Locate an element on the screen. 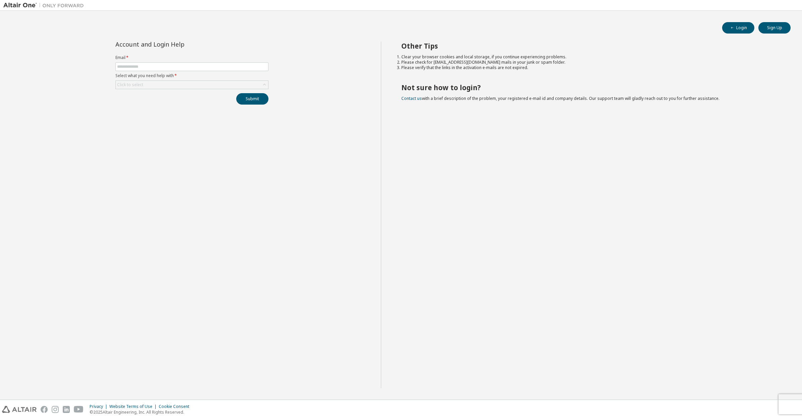 Image resolution: width=802 pixels, height=419 pixels. h2: Other Tips is located at coordinates (590, 46).